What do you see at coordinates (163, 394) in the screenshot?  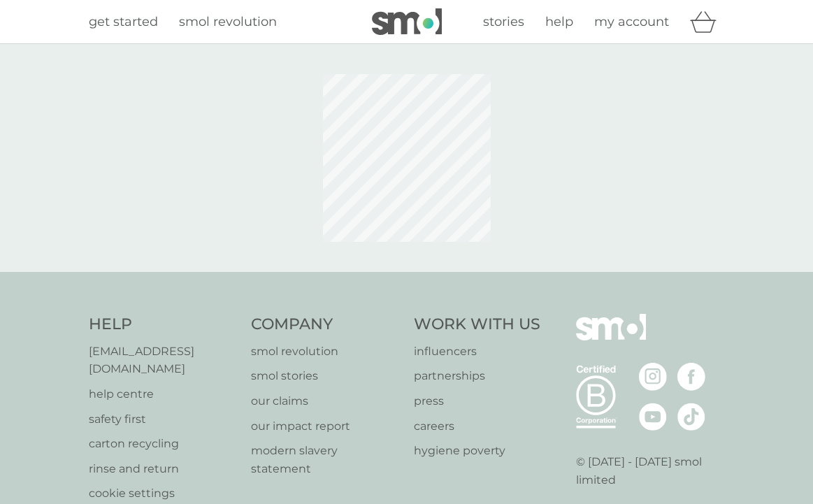 I see `p: help centre` at bounding box center [163, 394].